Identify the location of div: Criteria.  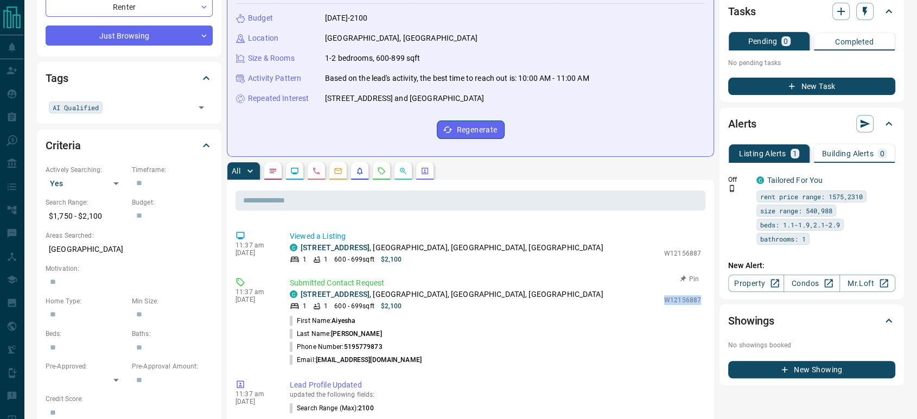
(129, 145).